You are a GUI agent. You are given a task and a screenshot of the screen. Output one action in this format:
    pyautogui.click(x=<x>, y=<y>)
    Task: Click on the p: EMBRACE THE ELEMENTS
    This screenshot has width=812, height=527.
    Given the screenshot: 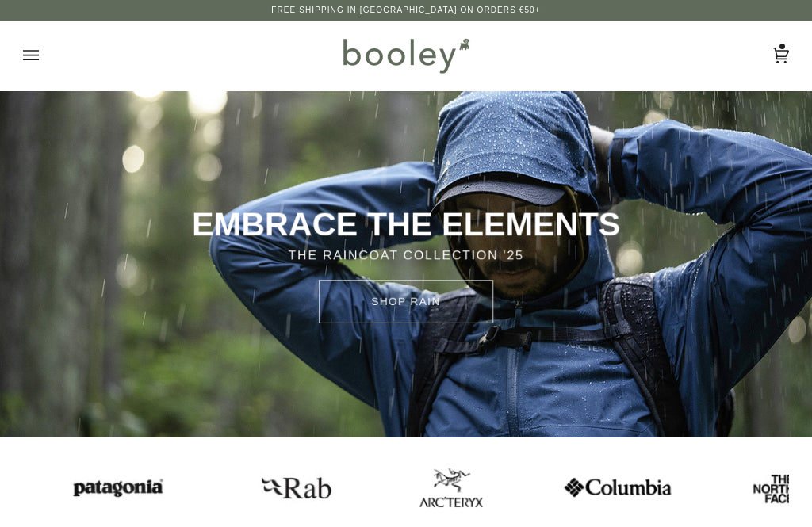 What is the action you would take?
    pyautogui.click(x=406, y=225)
    